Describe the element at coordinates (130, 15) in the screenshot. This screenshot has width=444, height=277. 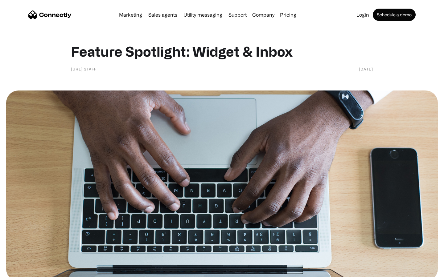
I see `a: Marketing` at that location.